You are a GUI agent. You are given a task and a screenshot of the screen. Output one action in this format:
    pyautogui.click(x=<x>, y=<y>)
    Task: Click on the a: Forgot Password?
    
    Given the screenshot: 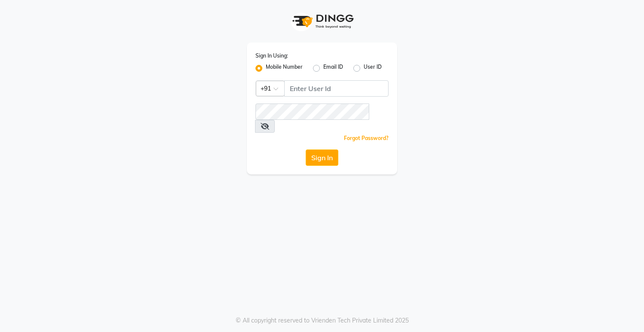 What is the action you would take?
    pyautogui.click(x=366, y=137)
    